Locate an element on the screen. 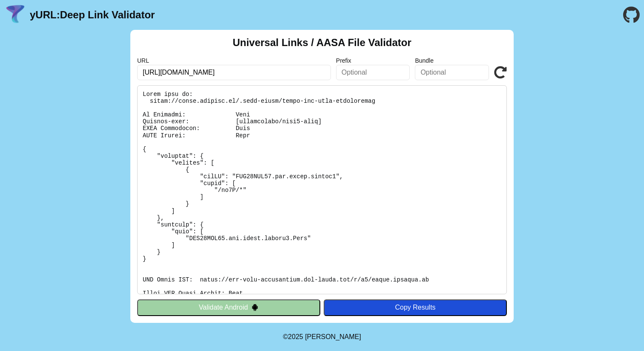  img: droidIcon.svg is located at coordinates (255, 307).